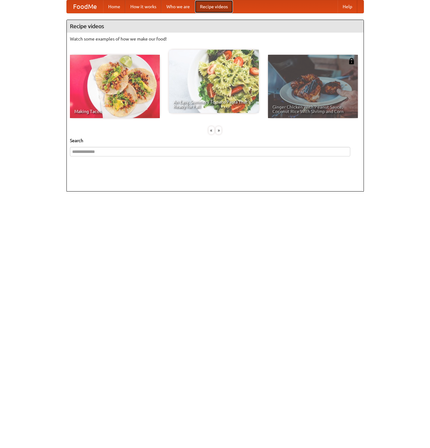 The width and height of the screenshot is (430, 448). I want to click on a: FoodMe, so click(85, 7).